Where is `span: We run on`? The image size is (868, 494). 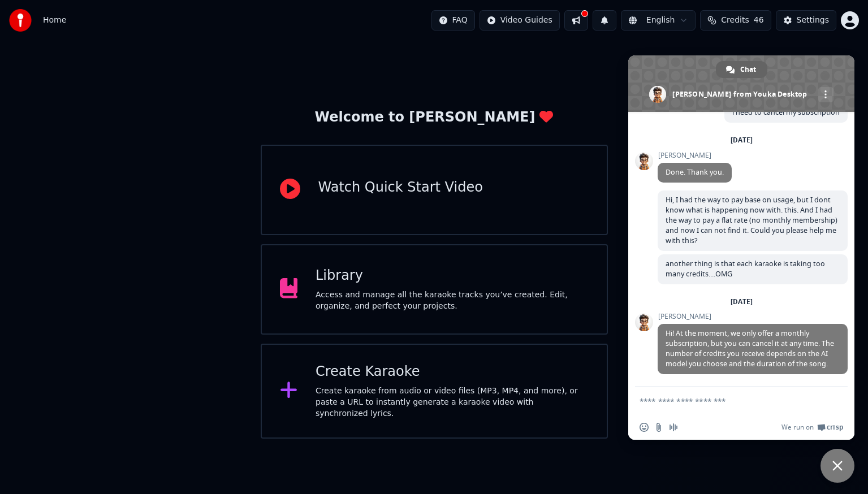
span: We run on is located at coordinates (798, 428).